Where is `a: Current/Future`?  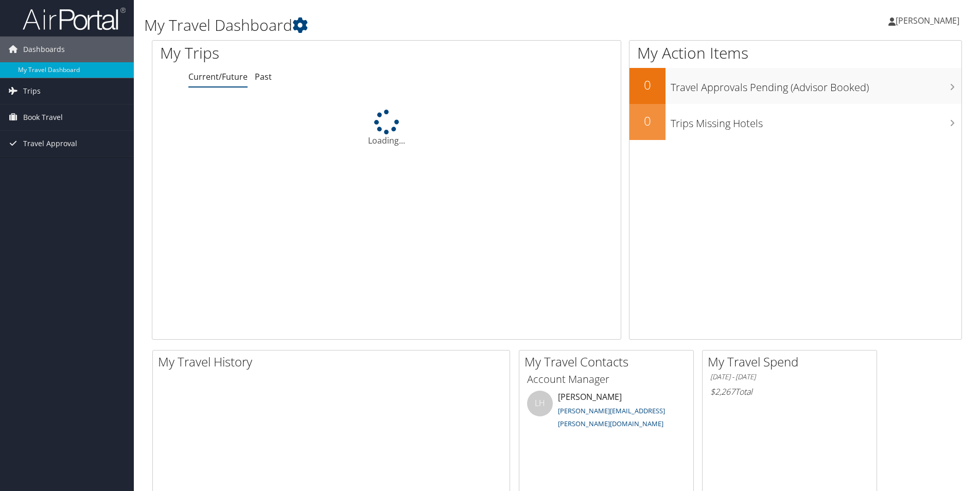 a: Current/Future is located at coordinates (218, 77).